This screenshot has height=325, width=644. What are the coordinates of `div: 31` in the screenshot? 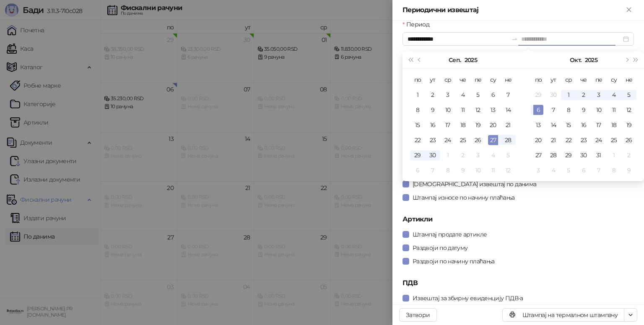 It's located at (599, 155).